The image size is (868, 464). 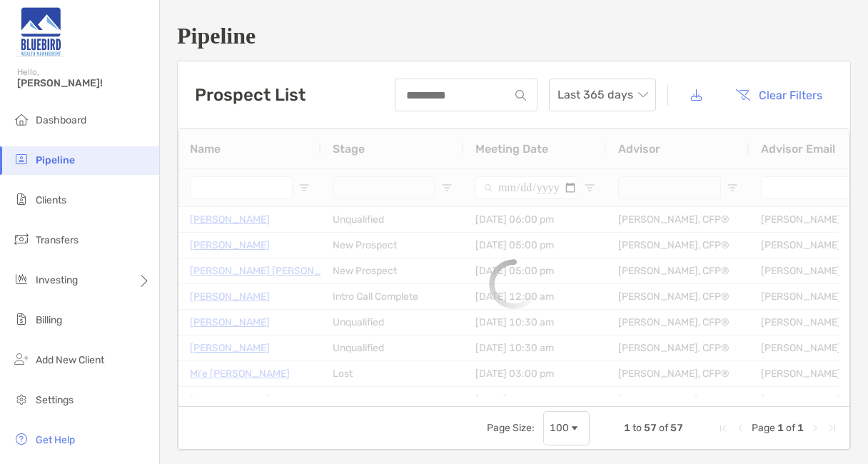 I want to click on img: billing icon, so click(x=22, y=319).